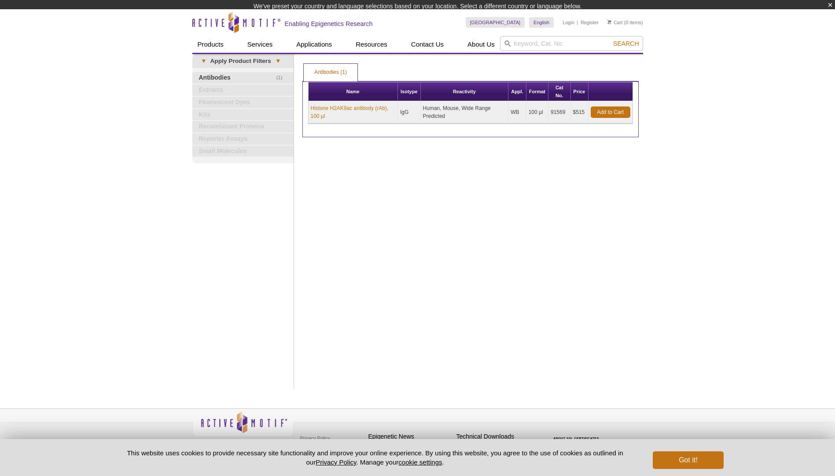  Describe the element at coordinates (559, 92) in the screenshot. I see `th: Cat No.` at that location.